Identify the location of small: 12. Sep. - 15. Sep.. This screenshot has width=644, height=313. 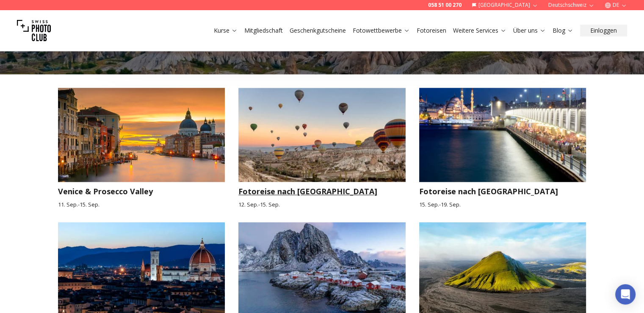
(322, 205).